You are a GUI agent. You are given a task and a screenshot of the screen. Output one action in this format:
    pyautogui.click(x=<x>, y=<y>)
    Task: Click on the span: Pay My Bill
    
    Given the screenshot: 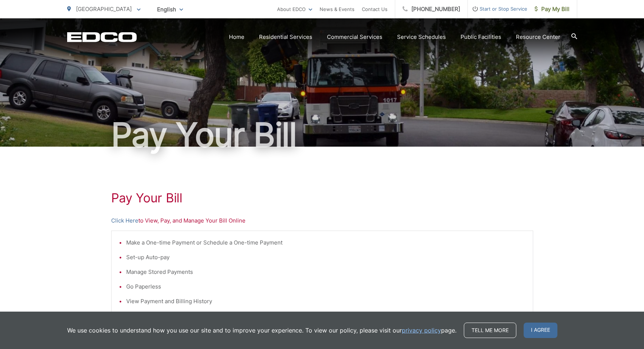 What is the action you would take?
    pyautogui.click(x=552, y=9)
    